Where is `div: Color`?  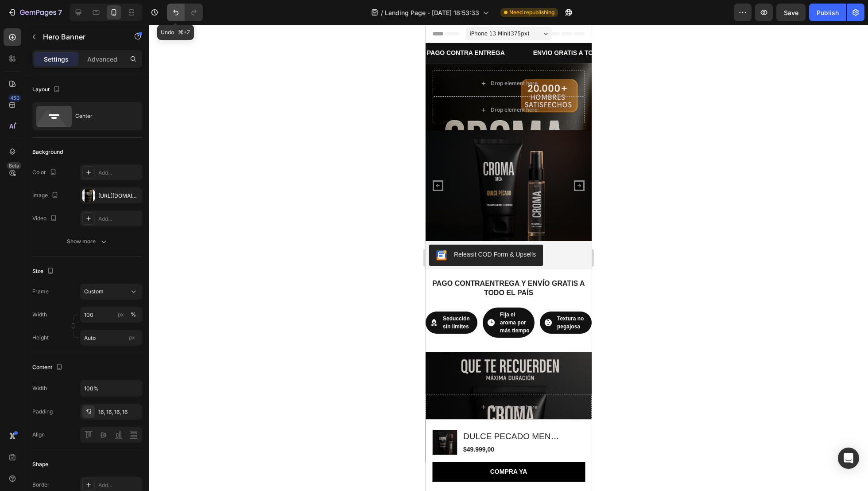 div: Color is located at coordinates (45, 172).